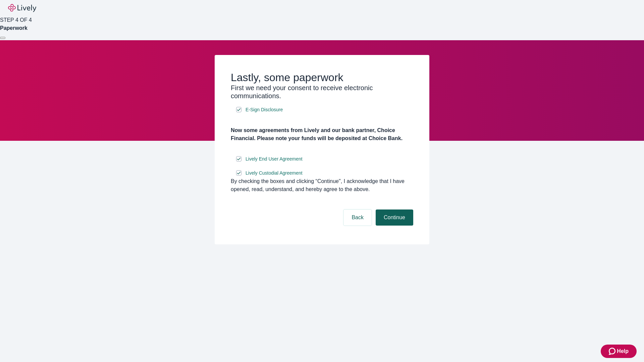  What do you see at coordinates (394, 217) in the screenshot?
I see `button: Continue` at bounding box center [394, 217].